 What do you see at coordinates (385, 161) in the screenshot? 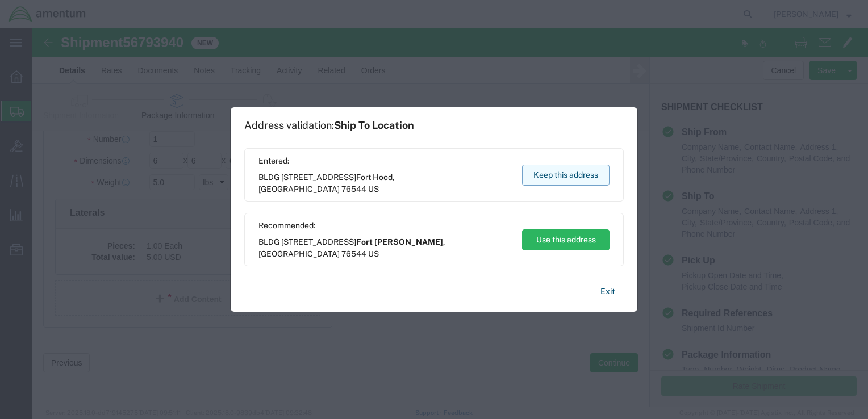
I see `span: Entered:` at bounding box center [385, 161].